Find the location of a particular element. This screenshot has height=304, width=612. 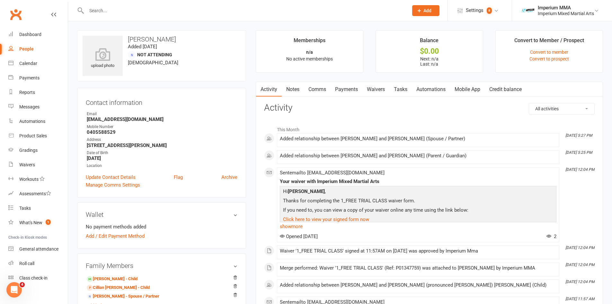

div: Imperium MMA is located at coordinates (566, 8).